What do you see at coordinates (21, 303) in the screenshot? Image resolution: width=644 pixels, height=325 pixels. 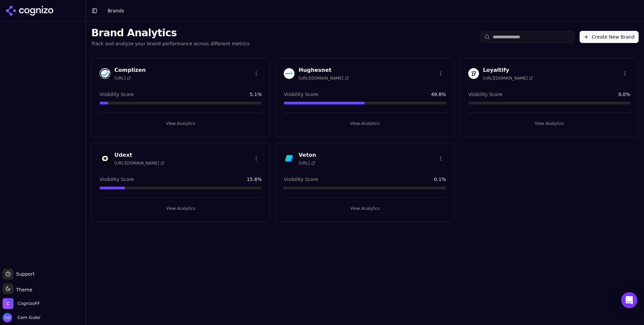 I see `button: Open organization switcher` at bounding box center [21, 303].